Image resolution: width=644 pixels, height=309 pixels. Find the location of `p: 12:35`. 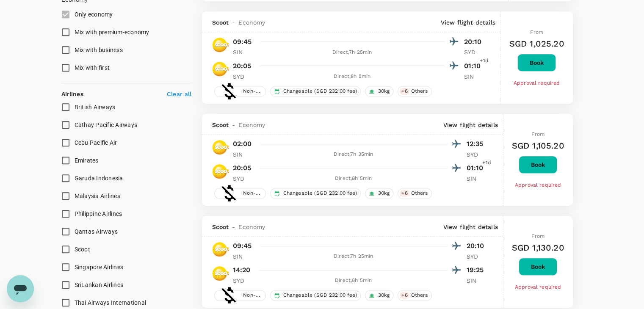

p: 12:35 is located at coordinates (477, 144).